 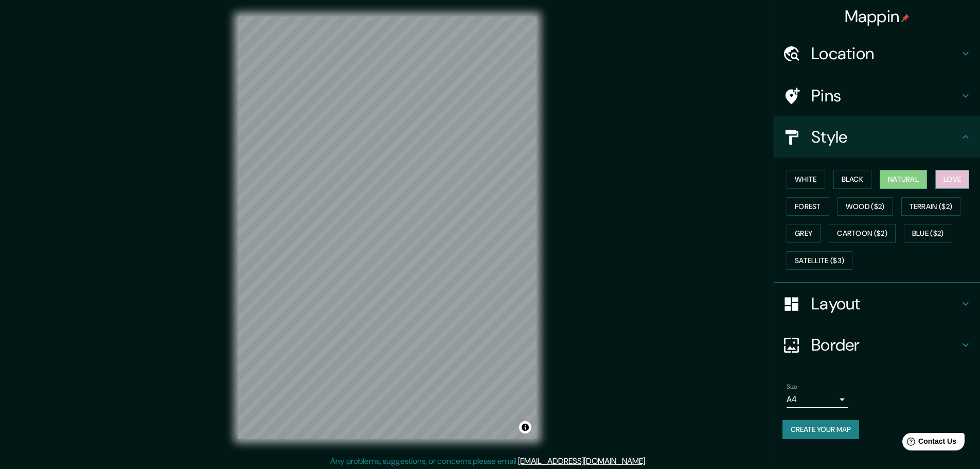 What do you see at coordinates (928, 233) in the screenshot?
I see `button: Blue ($2)` at bounding box center [928, 233].